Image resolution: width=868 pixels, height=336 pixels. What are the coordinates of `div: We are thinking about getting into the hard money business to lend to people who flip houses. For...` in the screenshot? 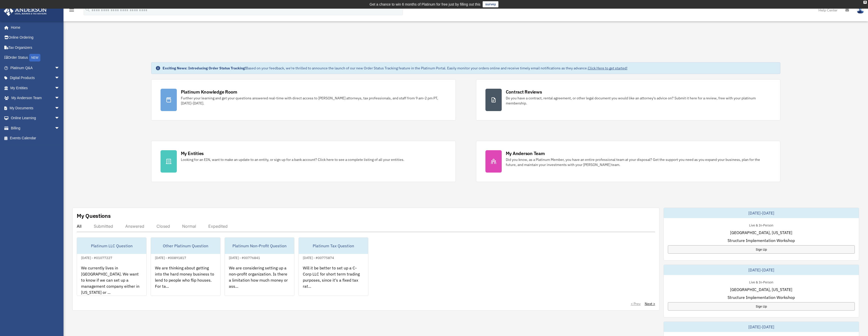 It's located at (185, 281).